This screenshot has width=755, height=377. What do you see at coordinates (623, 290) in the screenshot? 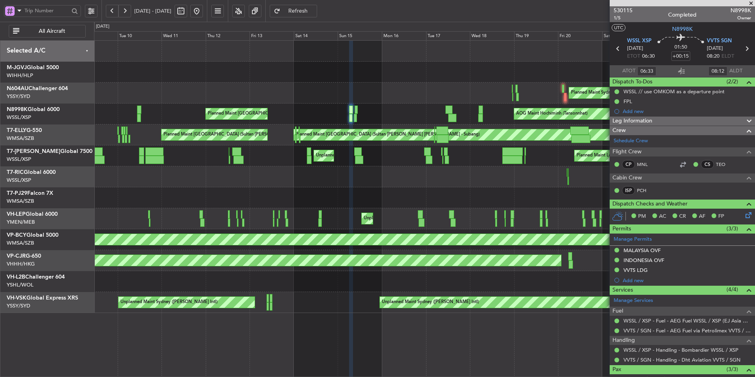
I see `span: Services` at bounding box center [623, 290].